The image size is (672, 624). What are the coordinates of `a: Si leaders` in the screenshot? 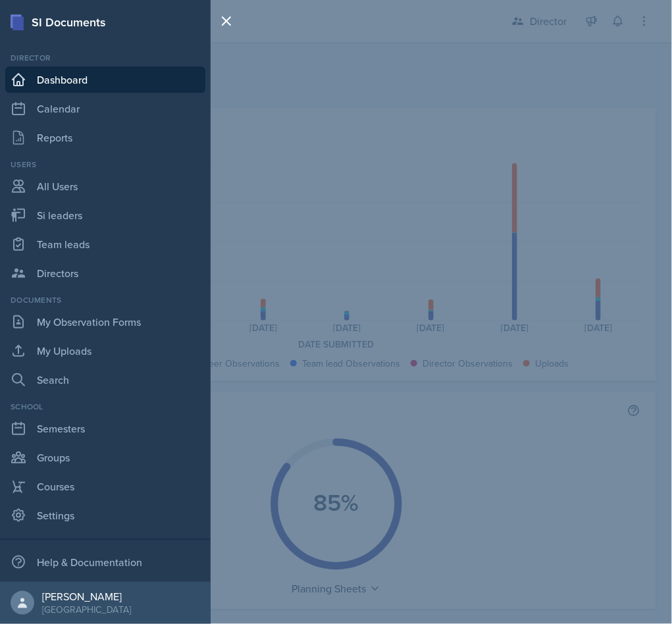 It's located at (105, 215).